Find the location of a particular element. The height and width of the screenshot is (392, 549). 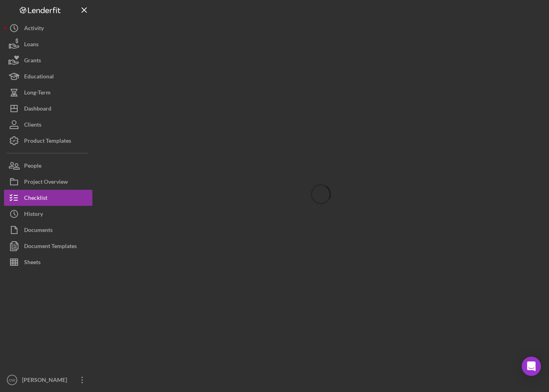

a: Dashboard is located at coordinates (48, 108).